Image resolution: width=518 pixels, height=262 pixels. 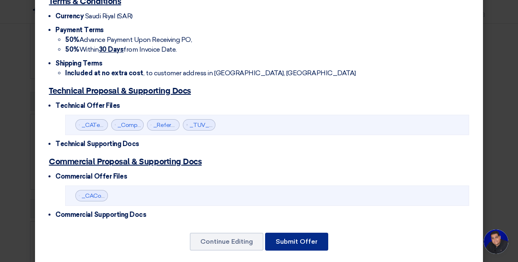 What do you see at coordinates (297, 242) in the screenshot?
I see `button: Submit Offer` at bounding box center [297, 242].